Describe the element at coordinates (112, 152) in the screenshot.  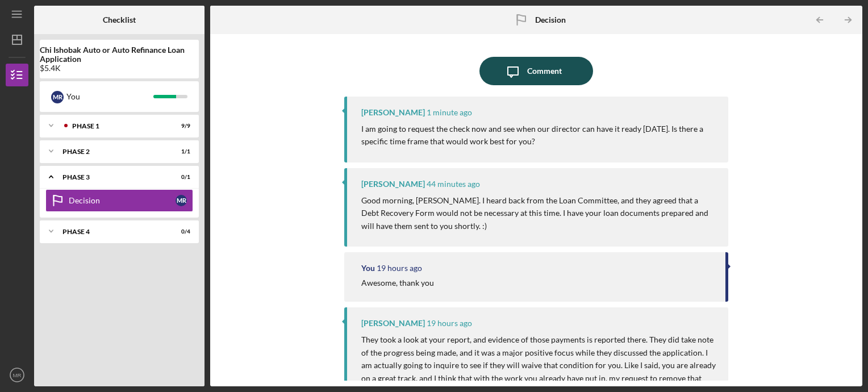
I see `div: Phase 2` at that location.